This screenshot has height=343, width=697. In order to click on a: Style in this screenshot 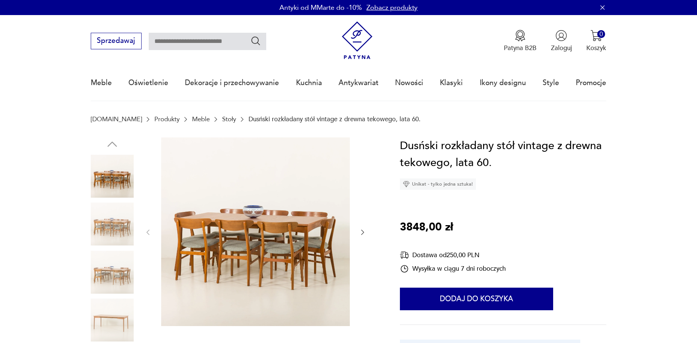, I will do `click(551, 83)`.